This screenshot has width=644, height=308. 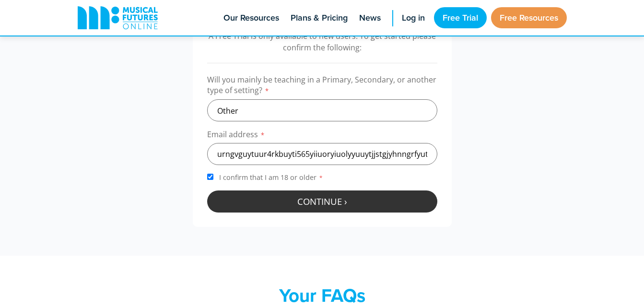 What do you see at coordinates (460, 17) in the screenshot?
I see `a: Free Trial` at bounding box center [460, 17].